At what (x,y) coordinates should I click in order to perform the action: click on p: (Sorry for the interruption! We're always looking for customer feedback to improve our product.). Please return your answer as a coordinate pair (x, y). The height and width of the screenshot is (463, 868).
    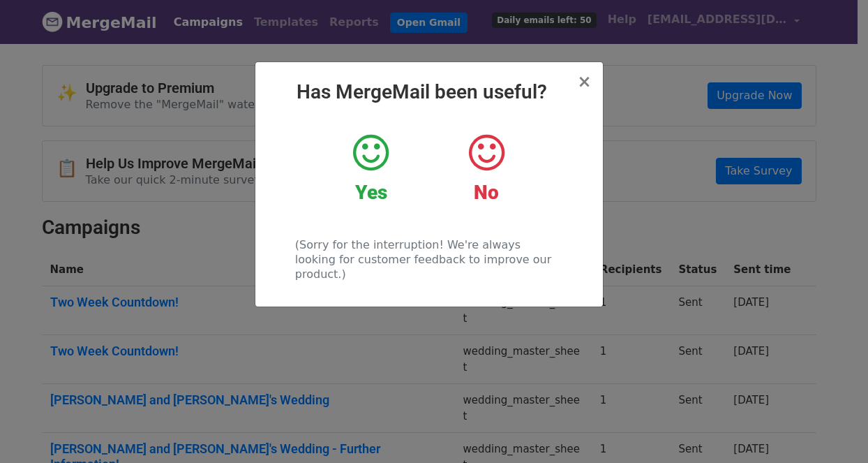
    Looking at the image, I should click on (428, 259).